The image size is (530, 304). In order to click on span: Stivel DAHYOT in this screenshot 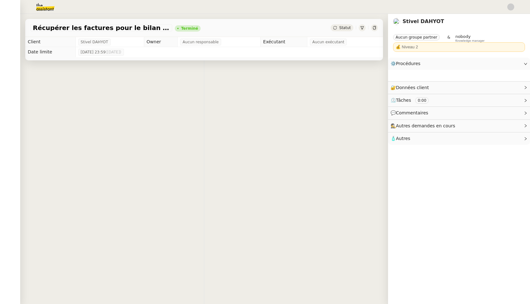, I will do `click(94, 42)`.